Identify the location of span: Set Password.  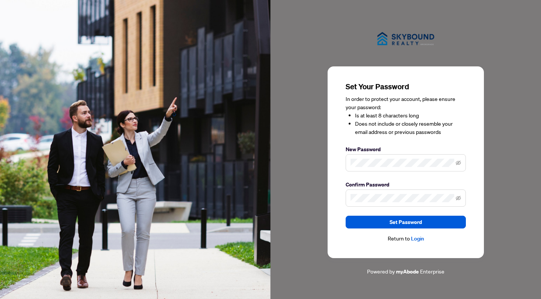
(406, 222).